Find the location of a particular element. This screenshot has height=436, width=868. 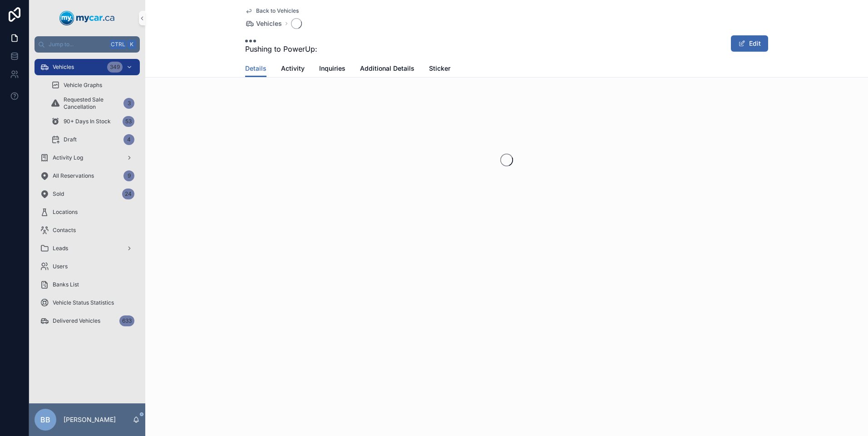

a: Vehicle Status Statistics is located at coordinates (87, 303).